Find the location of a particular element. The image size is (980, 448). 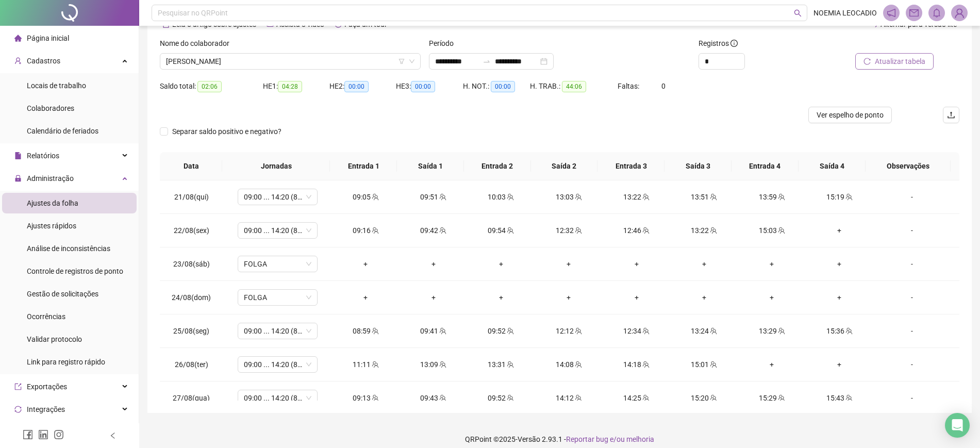

div: 15:43 is located at coordinates (839, 398).